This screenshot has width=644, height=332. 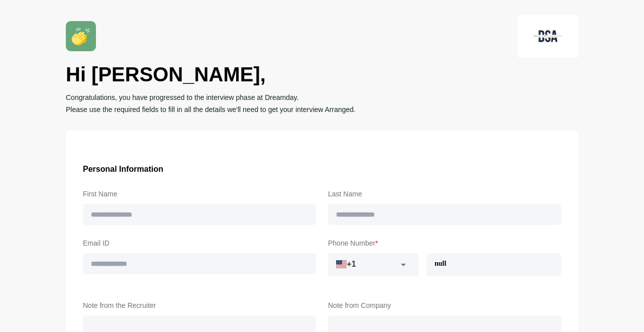 What do you see at coordinates (200, 194) in the screenshot?
I see `label: First Name` at bounding box center [200, 194].